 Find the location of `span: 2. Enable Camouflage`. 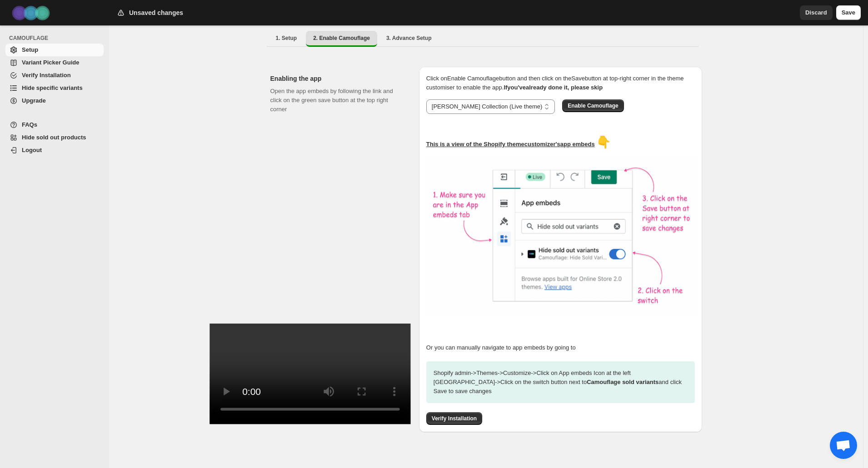

span: 2. Enable Camouflage is located at coordinates (342, 38).